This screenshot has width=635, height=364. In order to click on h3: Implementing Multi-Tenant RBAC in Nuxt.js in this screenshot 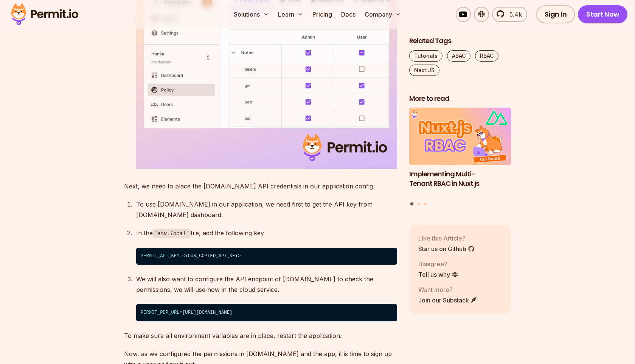, I will do `click(461, 179)`.